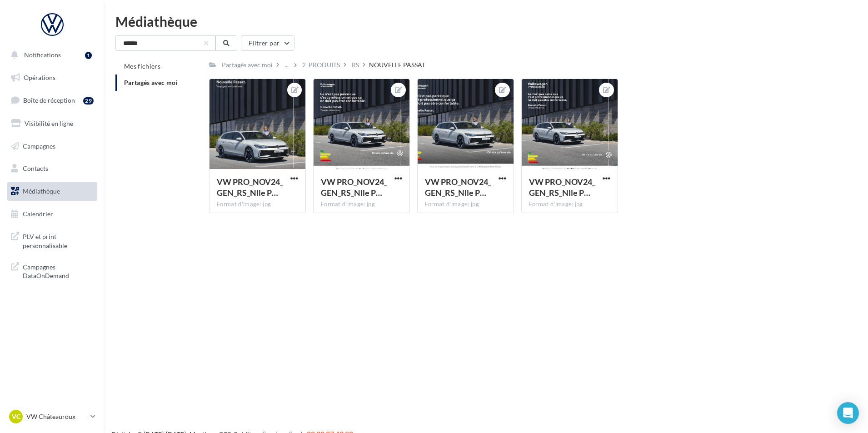 Image resolution: width=868 pixels, height=433 pixels. What do you see at coordinates (43, 55) in the screenshot?
I see `span: Notifications` at bounding box center [43, 55].